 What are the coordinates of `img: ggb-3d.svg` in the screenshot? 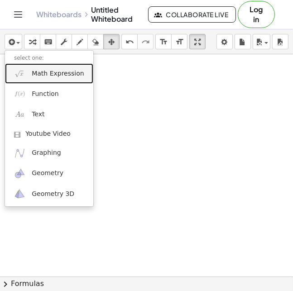 It's located at (19, 194).